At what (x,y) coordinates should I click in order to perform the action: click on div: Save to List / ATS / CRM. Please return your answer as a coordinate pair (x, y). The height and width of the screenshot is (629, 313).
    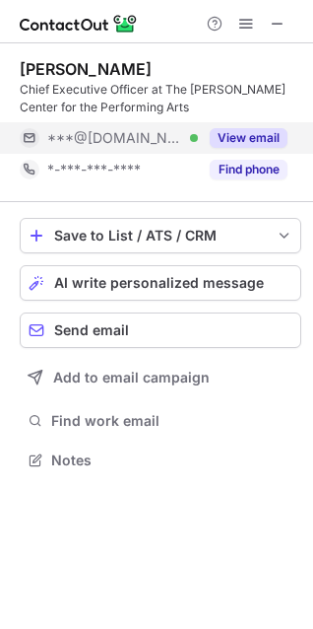
    Looking at the image, I should click on (161, 235).